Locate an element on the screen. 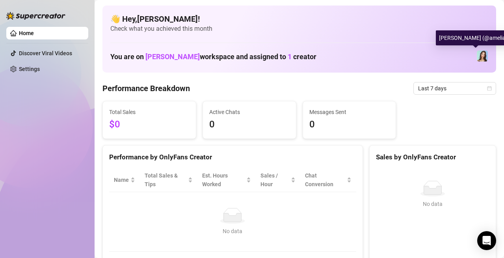 The width and height of the screenshot is (504, 258). h1: You are on workspace and assigned to creator is located at coordinates (213, 57).